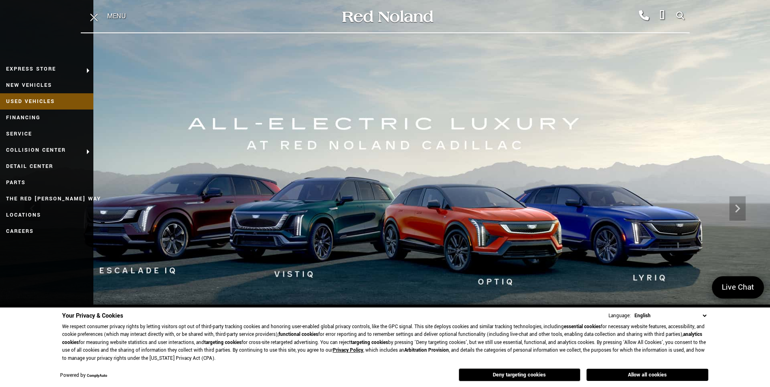  I want to click on strong: Arbitration Provision, so click(426, 350).